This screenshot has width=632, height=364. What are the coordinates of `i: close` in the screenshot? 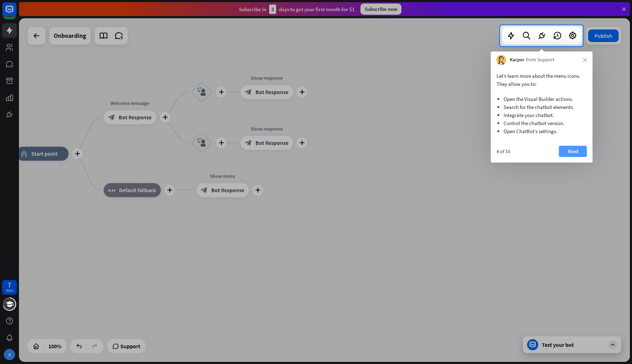 It's located at (585, 60).